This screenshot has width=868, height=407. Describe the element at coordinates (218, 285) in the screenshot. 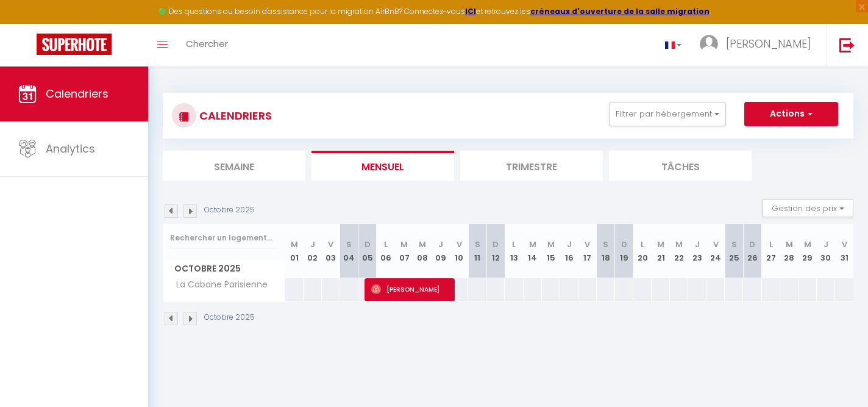

I see `span: La Cabane Parisienne` at that location.